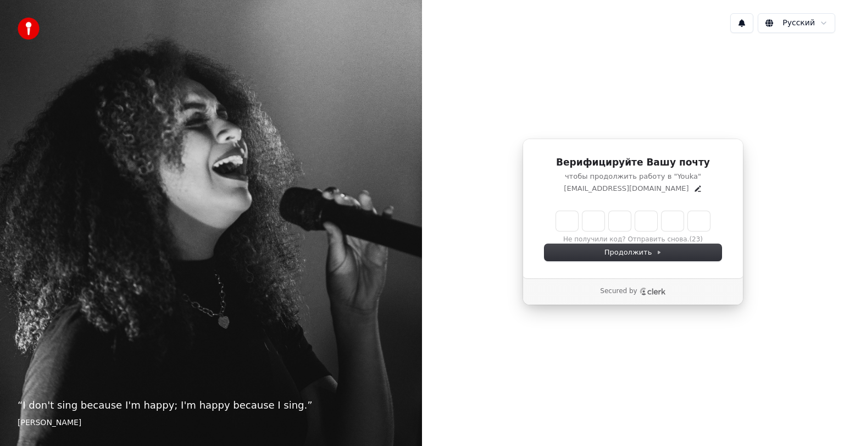 The image size is (844, 446). I want to click on a: Clerk logo, so click(653, 291).